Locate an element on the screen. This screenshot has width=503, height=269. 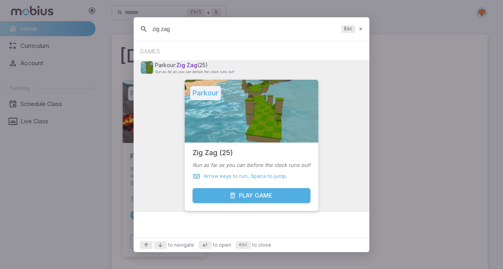
h5: Zig Zag (25) is located at coordinates (213, 153).